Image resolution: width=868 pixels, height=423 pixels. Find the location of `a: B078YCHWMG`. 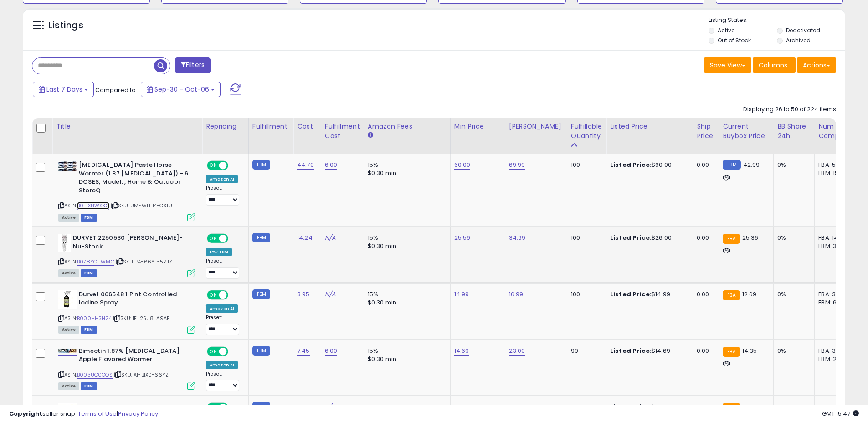

a: B078YCHWMG is located at coordinates (96, 261).